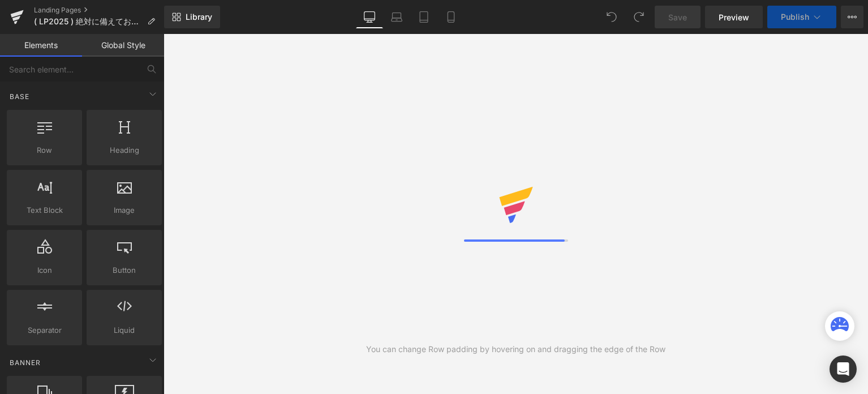 This screenshot has height=394, width=868. I want to click on button: Redo, so click(638, 17).